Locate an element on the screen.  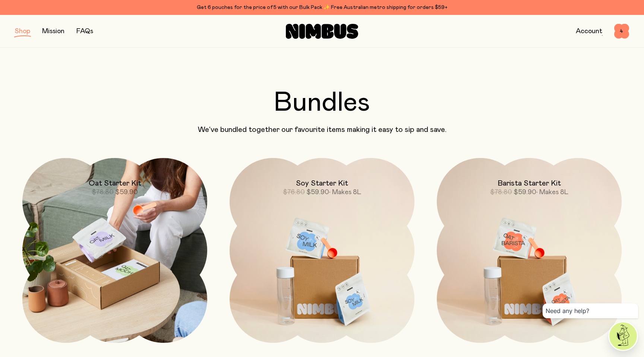
a: Account is located at coordinates (589, 31).